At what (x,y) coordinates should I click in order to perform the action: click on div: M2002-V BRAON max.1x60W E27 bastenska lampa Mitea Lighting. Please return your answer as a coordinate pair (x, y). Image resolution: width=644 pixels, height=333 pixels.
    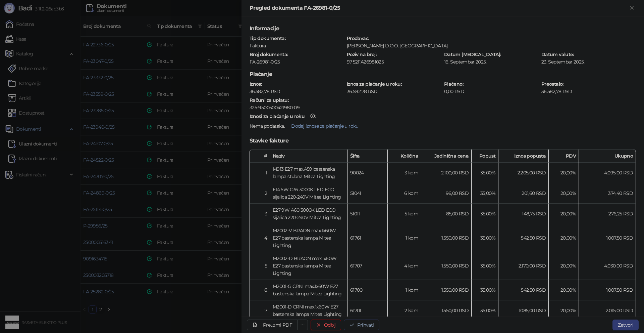
    Looking at the image, I should click on (309, 238).